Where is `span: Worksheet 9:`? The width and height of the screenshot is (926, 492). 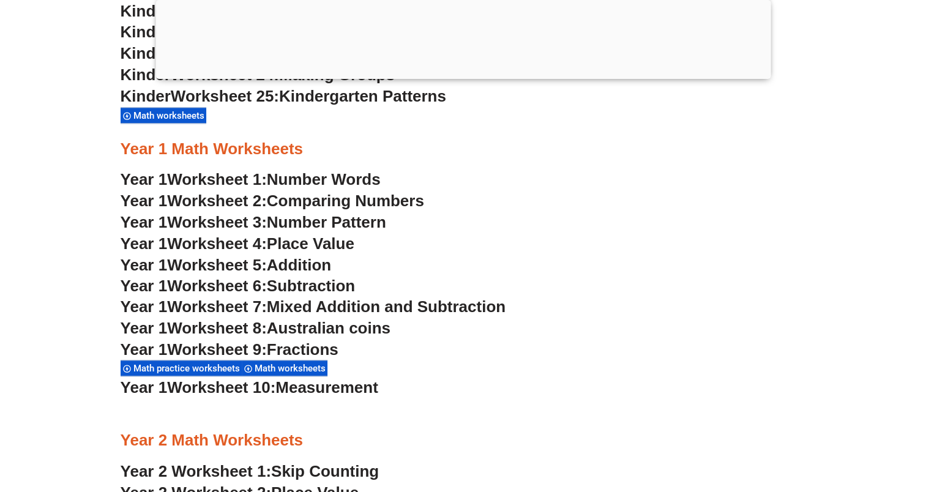 span: Worksheet 9: is located at coordinates (217, 350).